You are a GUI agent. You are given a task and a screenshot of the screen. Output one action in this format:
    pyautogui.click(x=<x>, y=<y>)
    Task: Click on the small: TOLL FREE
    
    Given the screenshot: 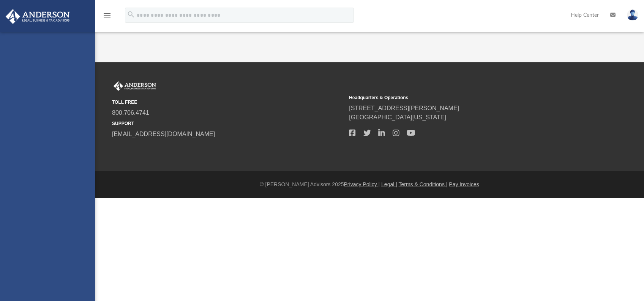 What is the action you would take?
    pyautogui.click(x=228, y=102)
    